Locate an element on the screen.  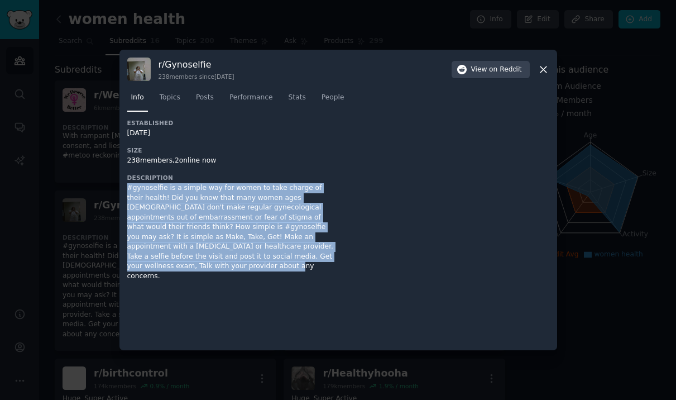
span: People is located at coordinates (333, 98).